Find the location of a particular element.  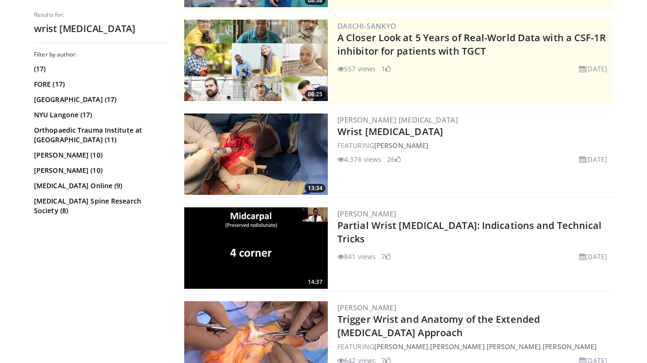

div: FEATURING , , , is located at coordinates (474, 346).